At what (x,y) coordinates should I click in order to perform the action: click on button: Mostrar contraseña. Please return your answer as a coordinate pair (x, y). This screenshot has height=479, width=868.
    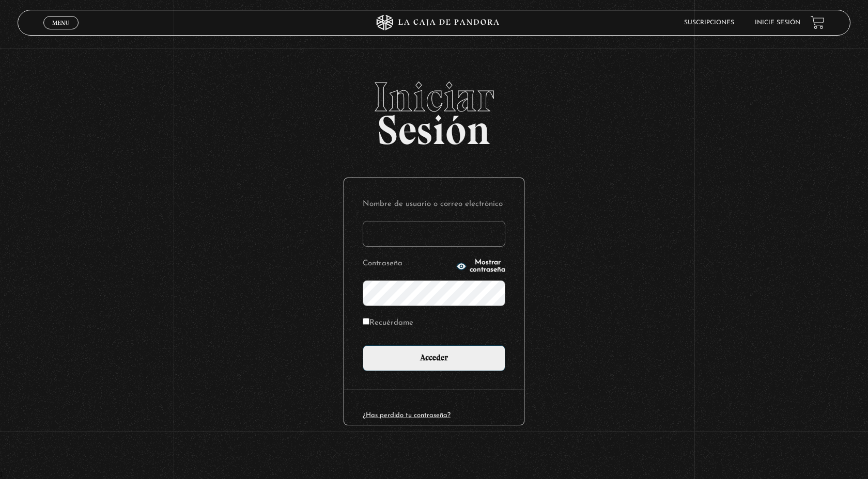
    Looking at the image, I should click on (480, 267).